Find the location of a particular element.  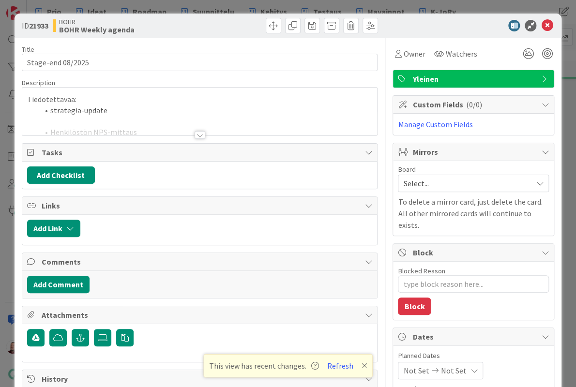

input: type card name here... is located at coordinates (200, 62).